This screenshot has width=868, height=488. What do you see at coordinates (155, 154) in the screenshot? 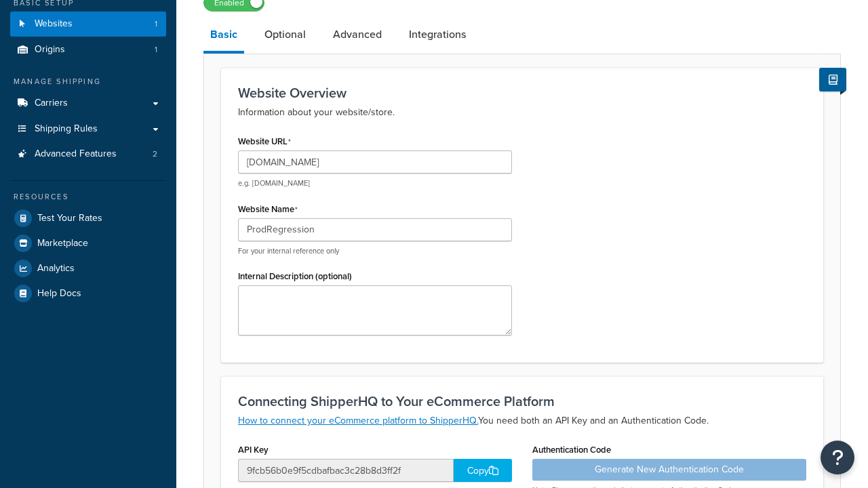
I see `span: 2` at bounding box center [155, 154].